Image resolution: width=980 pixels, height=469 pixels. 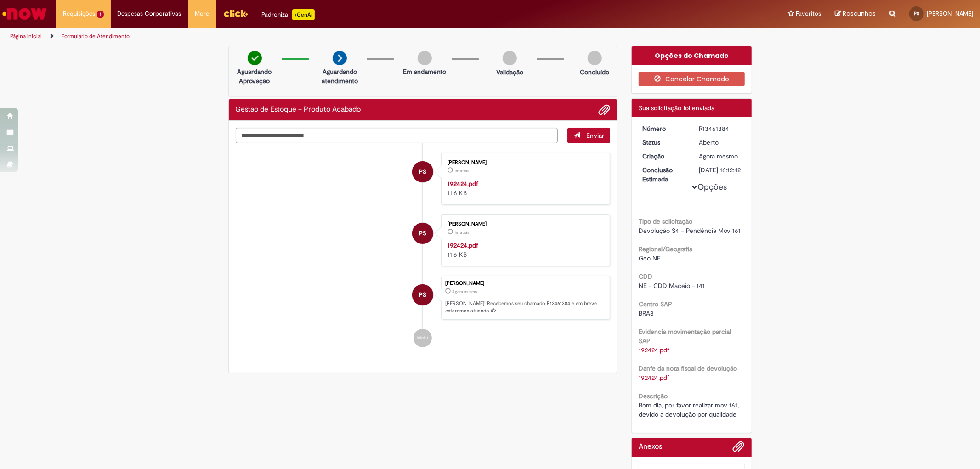 What do you see at coordinates (423, 250) in the screenshot?
I see `ul: Histórico de tíquete` at bounding box center [423, 250].